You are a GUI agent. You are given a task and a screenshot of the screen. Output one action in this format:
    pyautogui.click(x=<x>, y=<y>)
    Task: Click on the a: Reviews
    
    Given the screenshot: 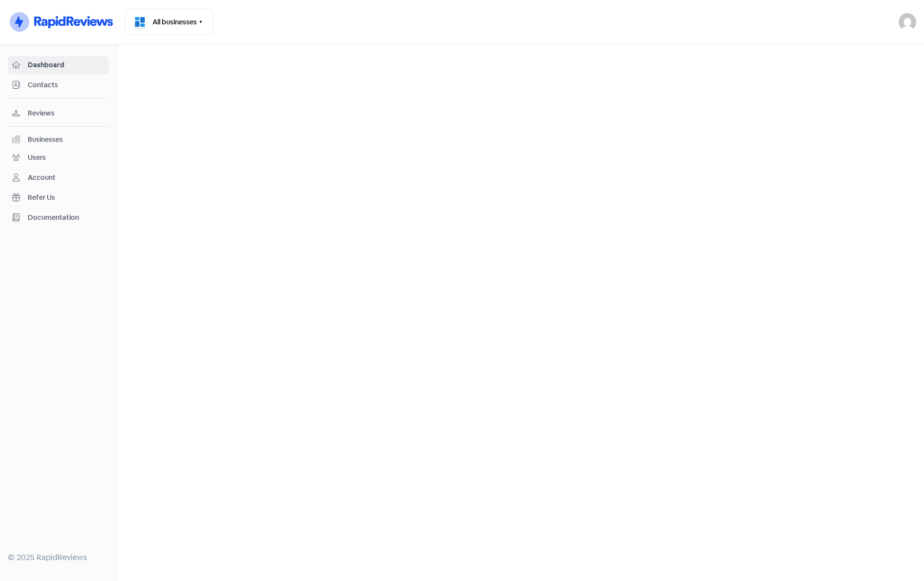 What is the action you would take?
    pyautogui.click(x=58, y=113)
    